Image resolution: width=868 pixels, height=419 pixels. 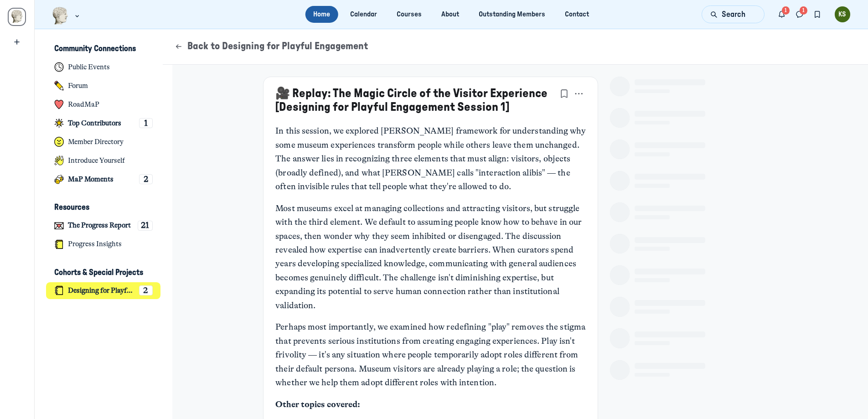 I want to click on button: Museums as Progress logo, so click(x=67, y=15).